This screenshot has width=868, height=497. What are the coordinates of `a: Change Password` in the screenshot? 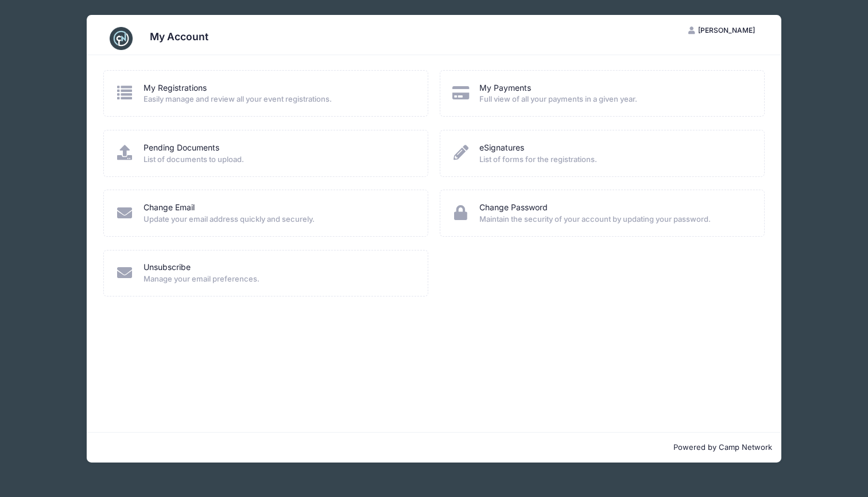 It's located at (513, 207).